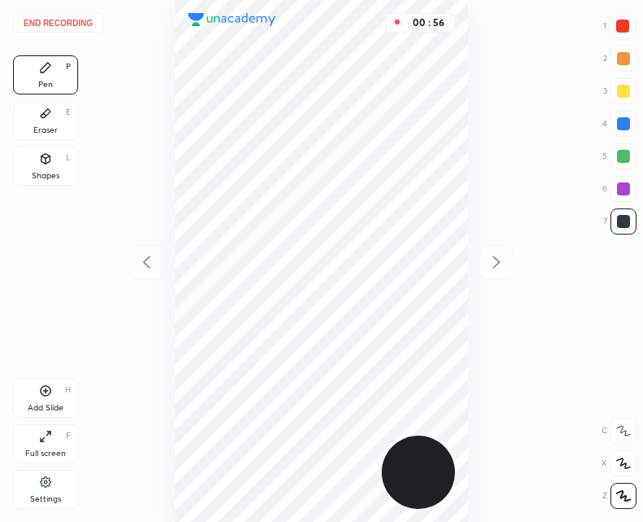 The image size is (643, 522). Describe the element at coordinates (620, 189) in the screenshot. I see `div: 6` at that location.